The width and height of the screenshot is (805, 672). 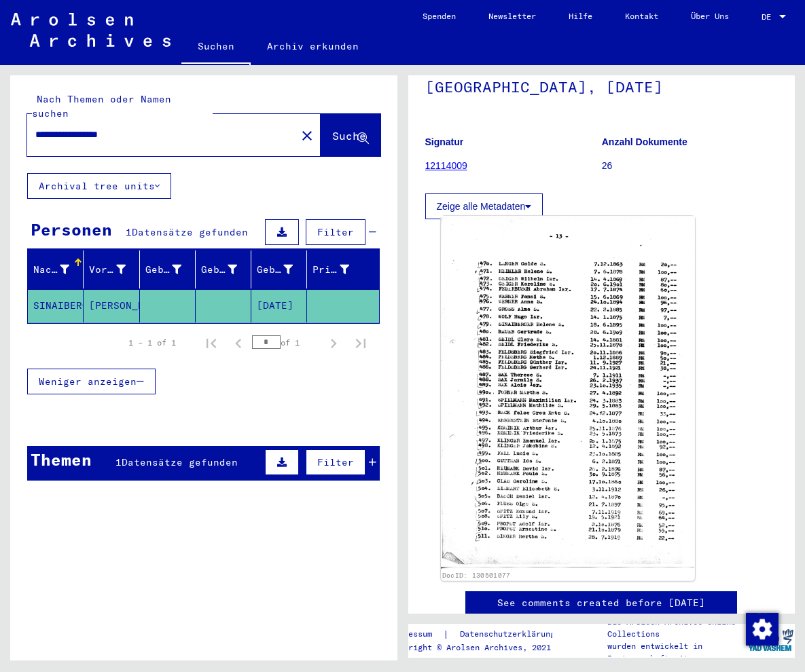 What do you see at coordinates (677, 653) in the screenshot?
I see `p: wurden entwickelt in Partnerschaft mit` at bounding box center [677, 653].